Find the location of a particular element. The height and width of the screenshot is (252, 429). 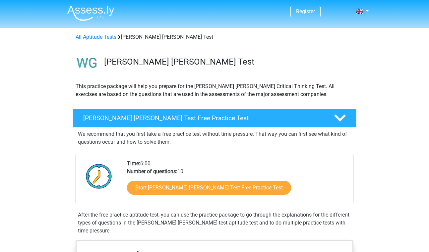

b: Number of questions: is located at coordinates (152, 172).